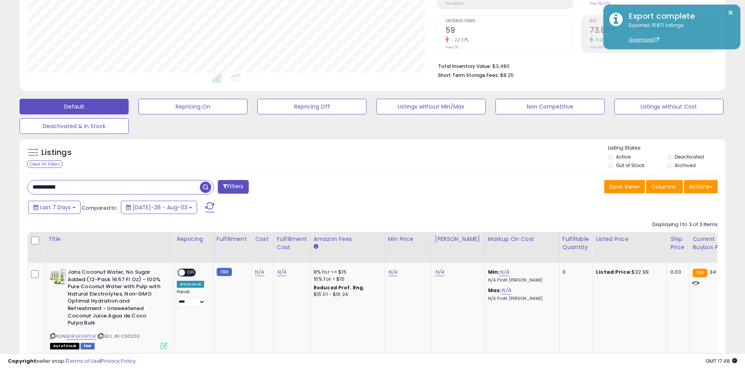 This screenshot has height=369, width=745. What do you see at coordinates (83, 361) in the screenshot?
I see `a: Terms of Use` at bounding box center [83, 361].